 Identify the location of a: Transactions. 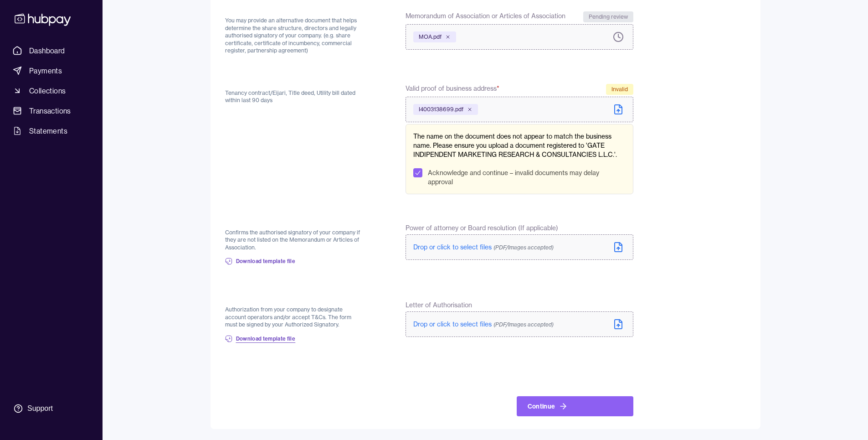
(51, 111).